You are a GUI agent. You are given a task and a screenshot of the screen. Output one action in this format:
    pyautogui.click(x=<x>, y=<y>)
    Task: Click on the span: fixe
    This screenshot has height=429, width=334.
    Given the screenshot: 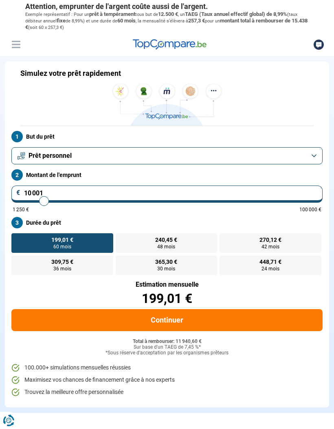 What is the action you would take?
    pyautogui.click(x=61, y=20)
    